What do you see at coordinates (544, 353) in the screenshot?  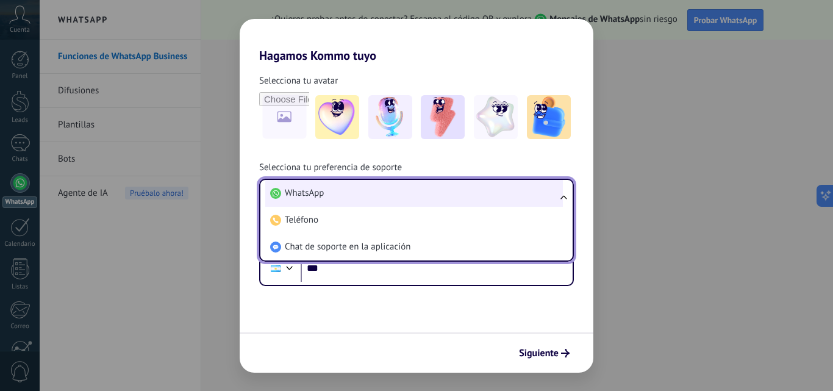 I see `button: Siguiente` at bounding box center [544, 353].